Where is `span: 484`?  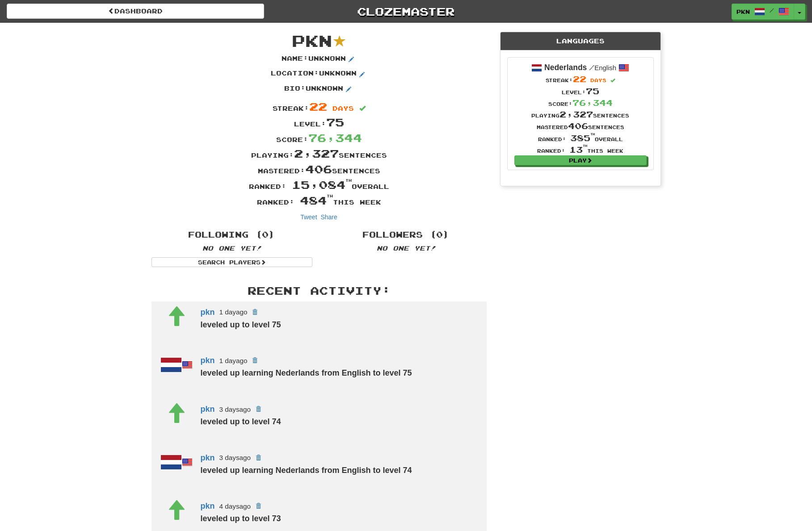 span: 484 is located at coordinates (316, 200).